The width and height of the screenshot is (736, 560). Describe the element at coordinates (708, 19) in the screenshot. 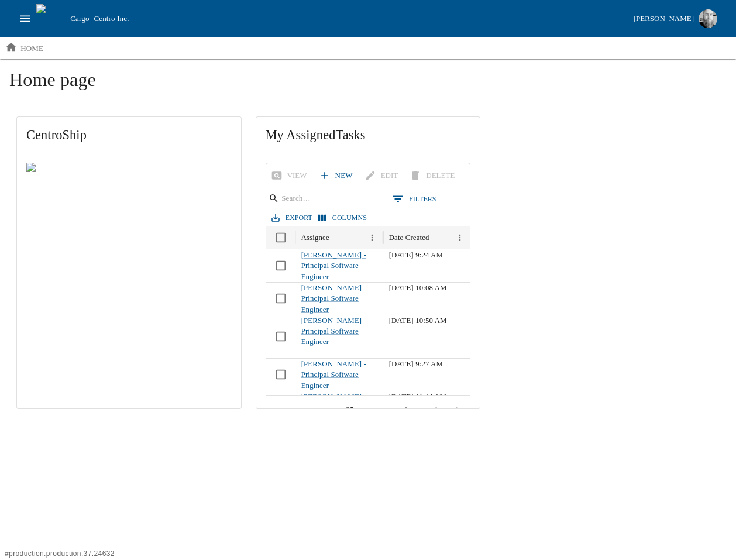

I see `img: Profile image` at that location.